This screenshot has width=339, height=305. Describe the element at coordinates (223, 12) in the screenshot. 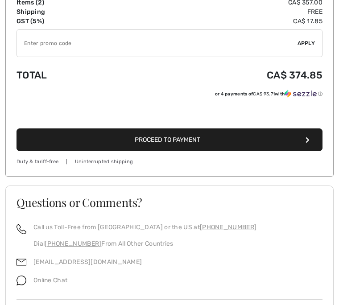

I see `td: Free` at that location.